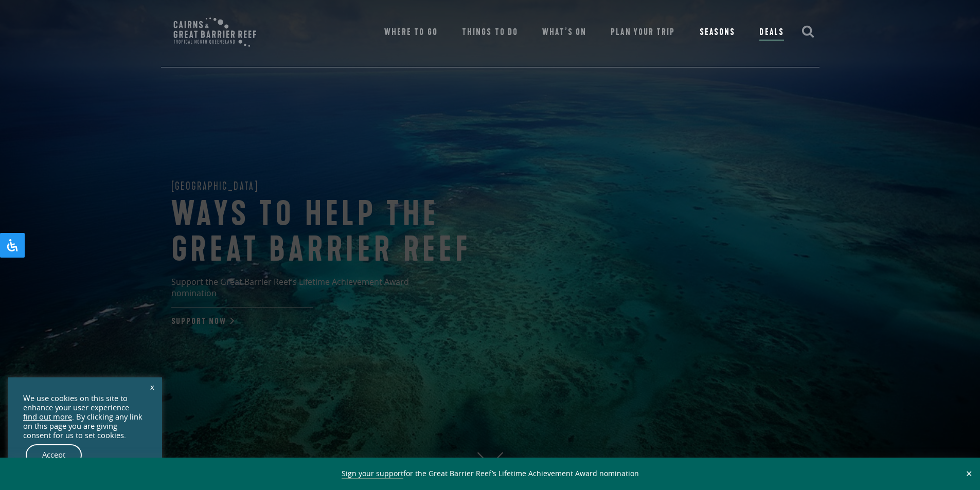 This screenshot has height=490, width=980. Describe the element at coordinates (47, 417) in the screenshot. I see `a: find out more` at that location.